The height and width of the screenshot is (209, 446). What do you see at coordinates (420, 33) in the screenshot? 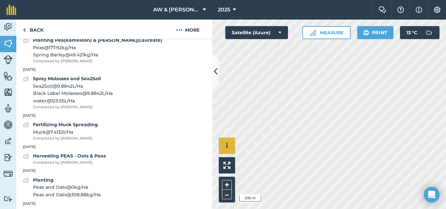
I see `button: 13 °C` at bounding box center [420, 33].